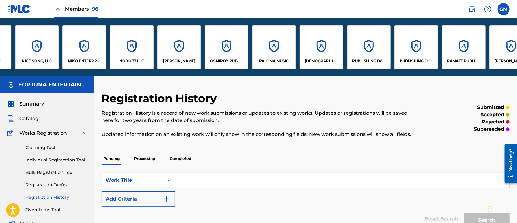 The height and width of the screenshot is (223, 517). I want to click on span: Catalog, so click(29, 119).